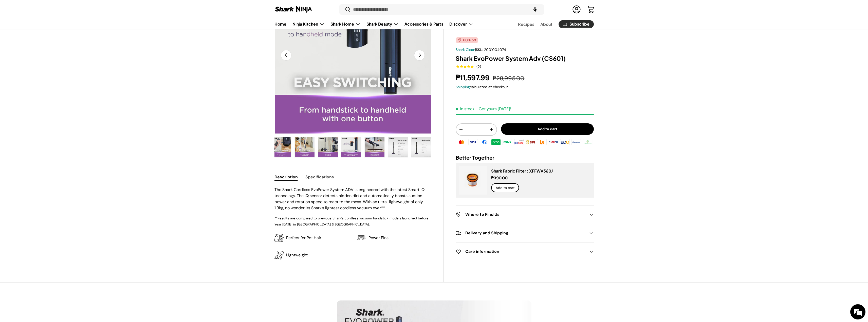 The height and width of the screenshot is (322, 868). Describe the element at coordinates (293, 10) in the screenshot. I see `a: Shark Ninja Philippines` at that location.